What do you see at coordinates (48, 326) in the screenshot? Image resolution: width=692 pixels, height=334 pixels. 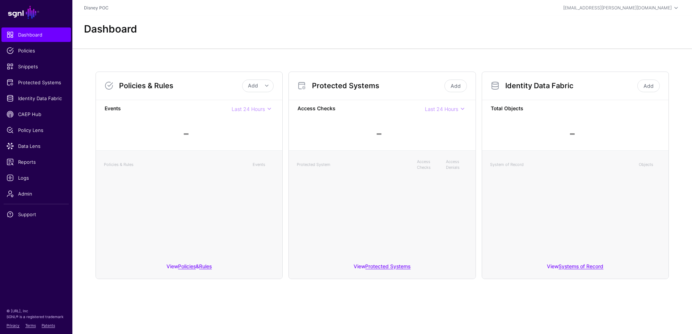 I see `a: Patents` at bounding box center [48, 326].